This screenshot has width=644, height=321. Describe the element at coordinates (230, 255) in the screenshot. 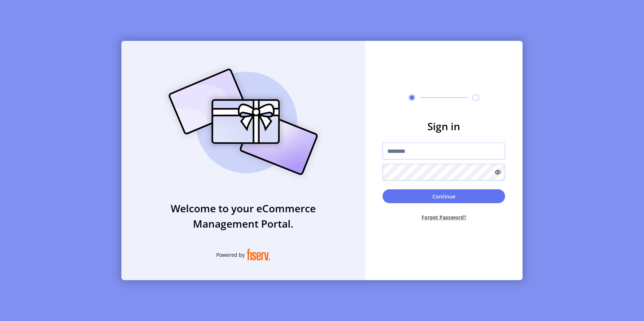

I see `span: Powered by` at that location.